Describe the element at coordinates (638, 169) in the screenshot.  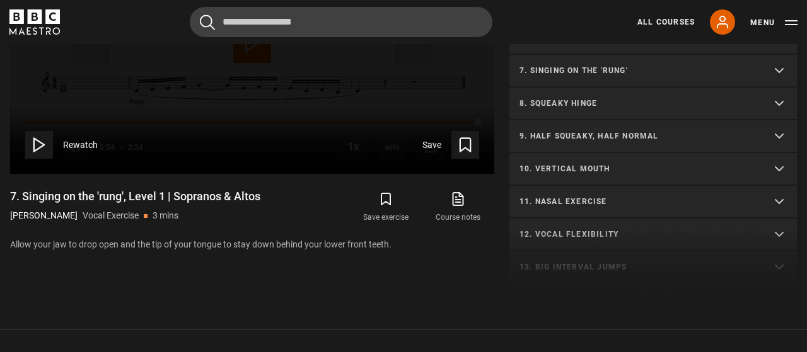
I see `p: 10. Vertical mouth` at that location.